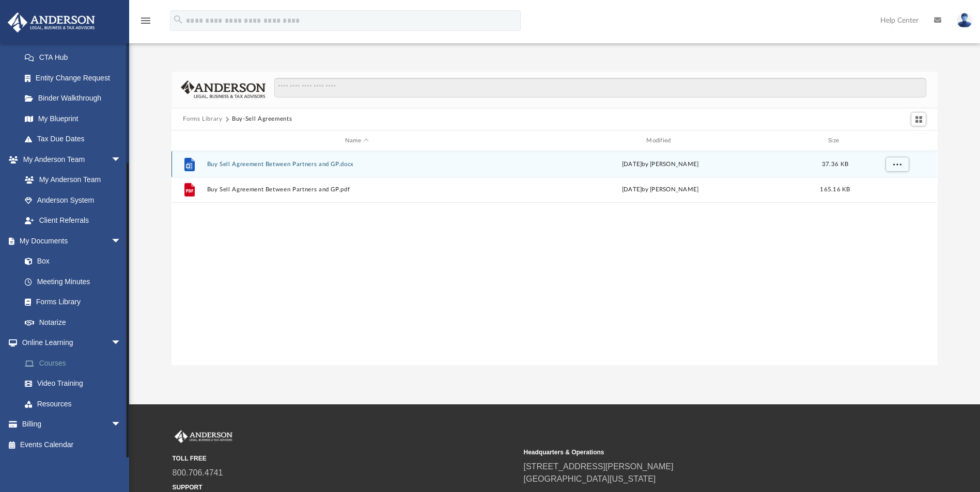 This screenshot has height=492, width=980. What do you see at coordinates (356, 164) in the screenshot?
I see `button: Buy Sell Agreement Between Partners and GP.docx` at bounding box center [356, 164].